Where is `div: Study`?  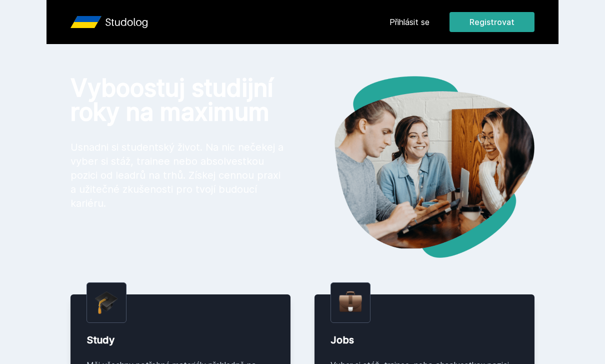
div: Study is located at coordinates (180, 340).